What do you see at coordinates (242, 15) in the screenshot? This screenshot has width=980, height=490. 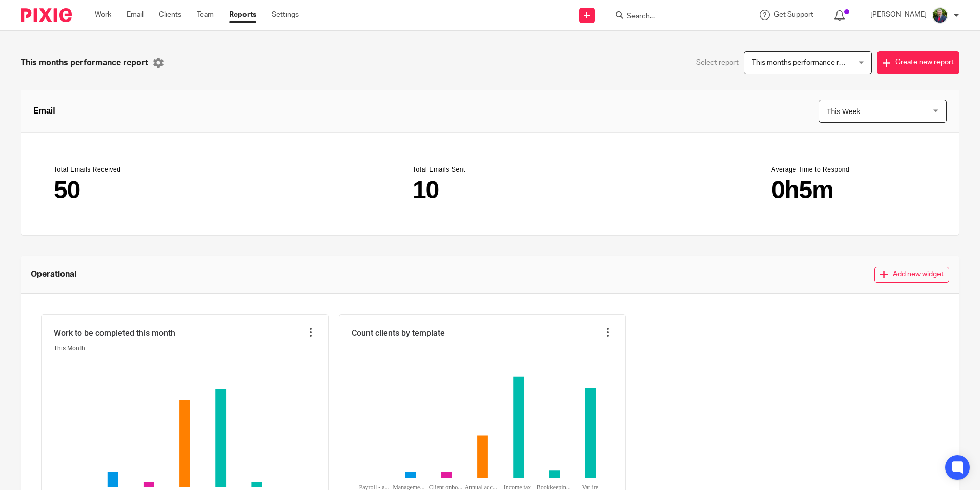 I see `a: Reports` at bounding box center [242, 15].